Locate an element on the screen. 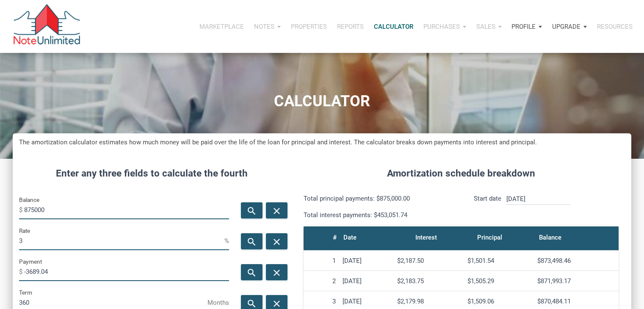 The image size is (644, 309). div: $2,179.98 is located at coordinates (429, 301).